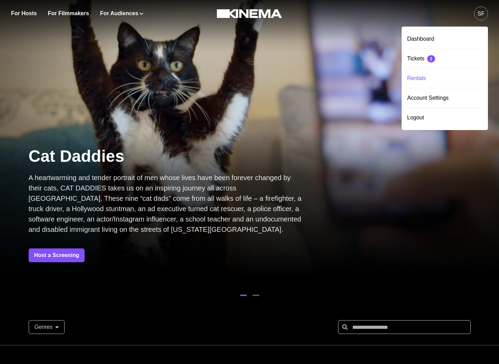  I want to click on div: Dashboard, so click(445, 39).